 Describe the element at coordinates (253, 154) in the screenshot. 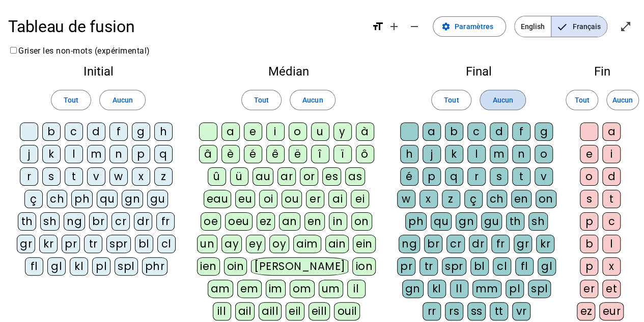

I see `div: é` at that location.